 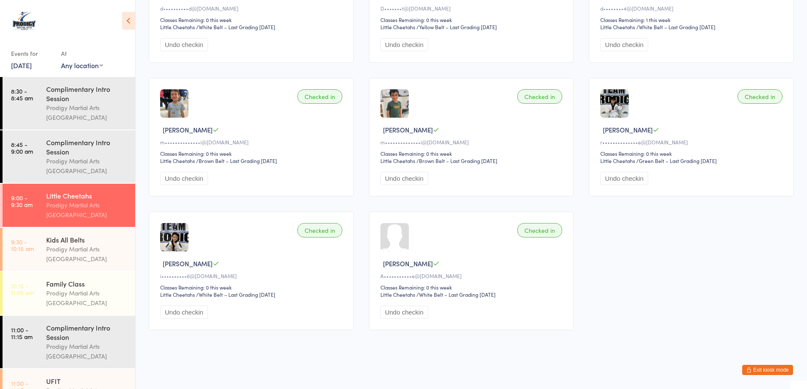 I want to click on div: At, so click(x=82, y=53).